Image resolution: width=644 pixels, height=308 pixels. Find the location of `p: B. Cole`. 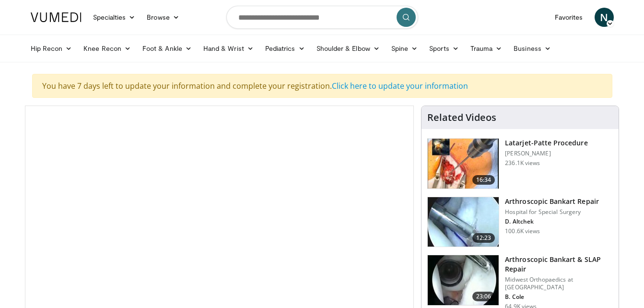

p: B. Cole is located at coordinates (558, 296).